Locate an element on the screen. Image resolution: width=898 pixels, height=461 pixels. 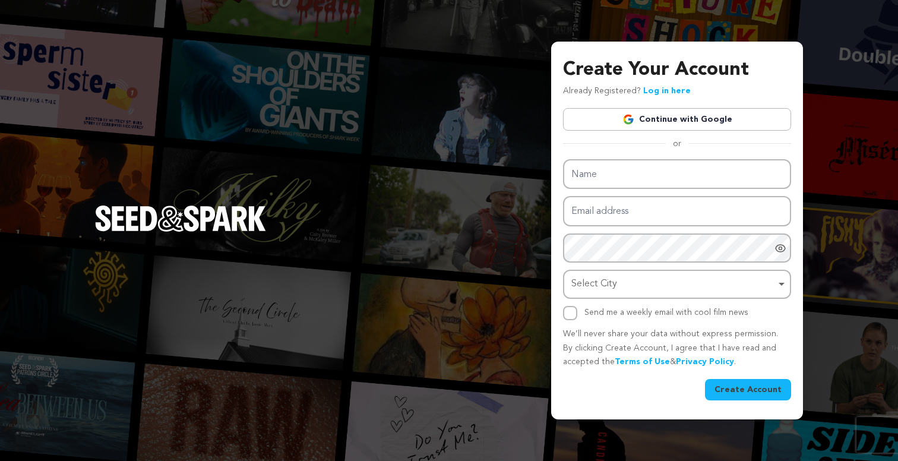
a: Privacy Policy is located at coordinates (705, 362).